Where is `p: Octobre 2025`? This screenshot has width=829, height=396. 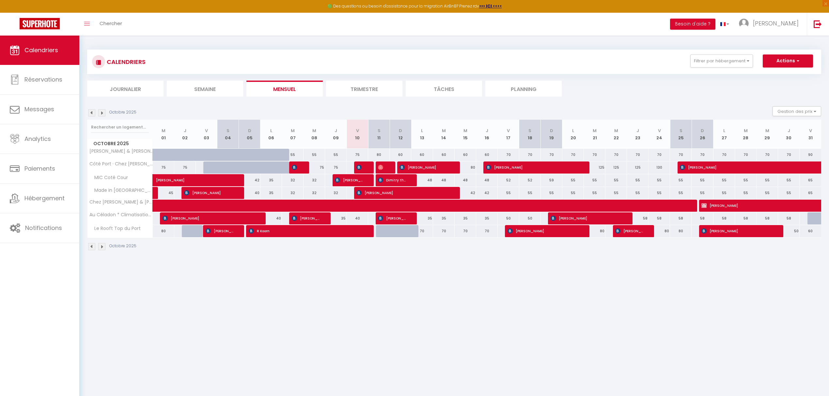
p: Octobre 2025 is located at coordinates (123, 112).